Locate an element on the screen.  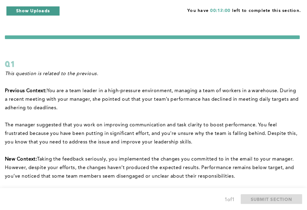
div: Q1 is located at coordinates (152, 64).